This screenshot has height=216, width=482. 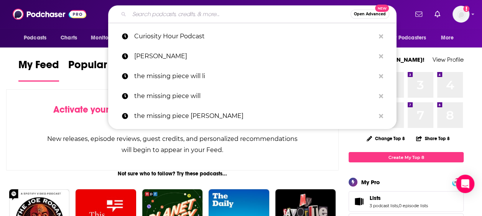 I want to click on span: Popular Feed, so click(x=101, y=67).